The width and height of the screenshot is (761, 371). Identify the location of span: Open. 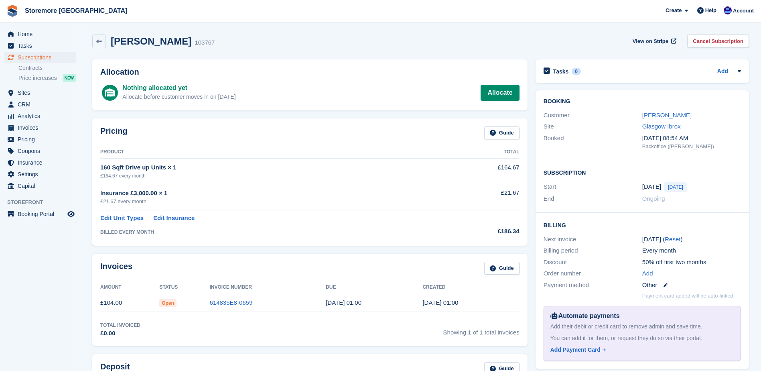
(168, 303).